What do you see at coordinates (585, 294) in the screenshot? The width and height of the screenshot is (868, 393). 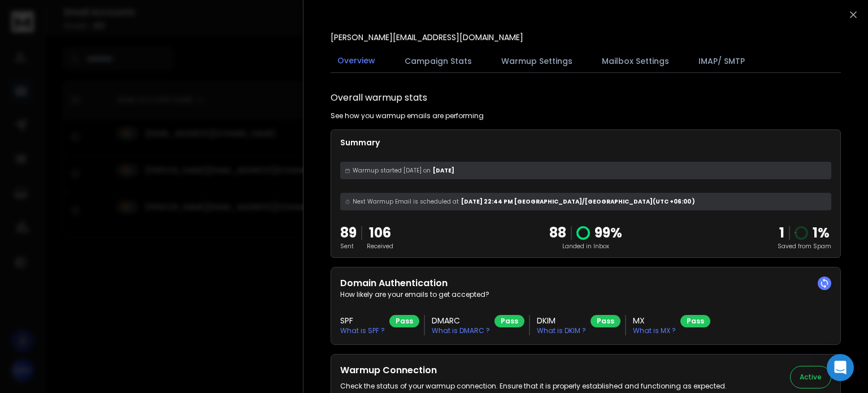 I see `p: How likely are your emails to get accepted?` at bounding box center [585, 294].